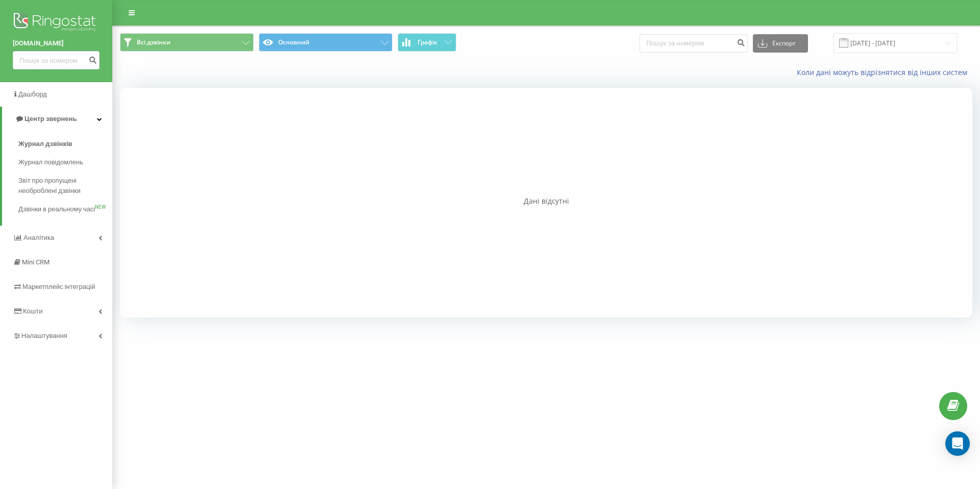  I want to click on span: Маркетплейс інтеграцій, so click(59, 286).